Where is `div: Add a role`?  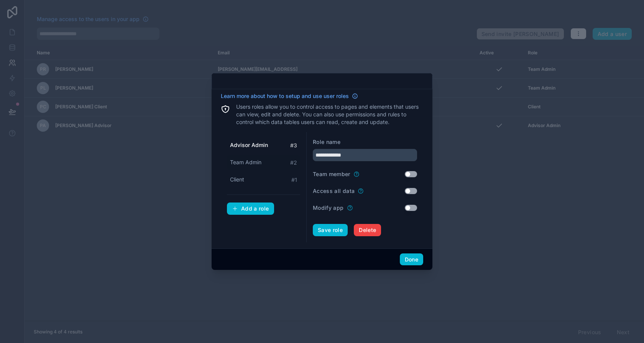 div: Add a role is located at coordinates (250, 209).